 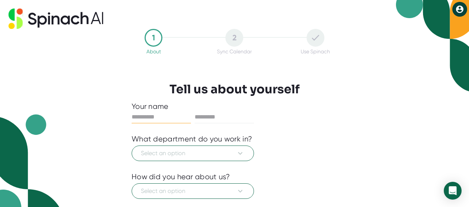 I want to click on div: Sync Calendar, so click(x=234, y=51).